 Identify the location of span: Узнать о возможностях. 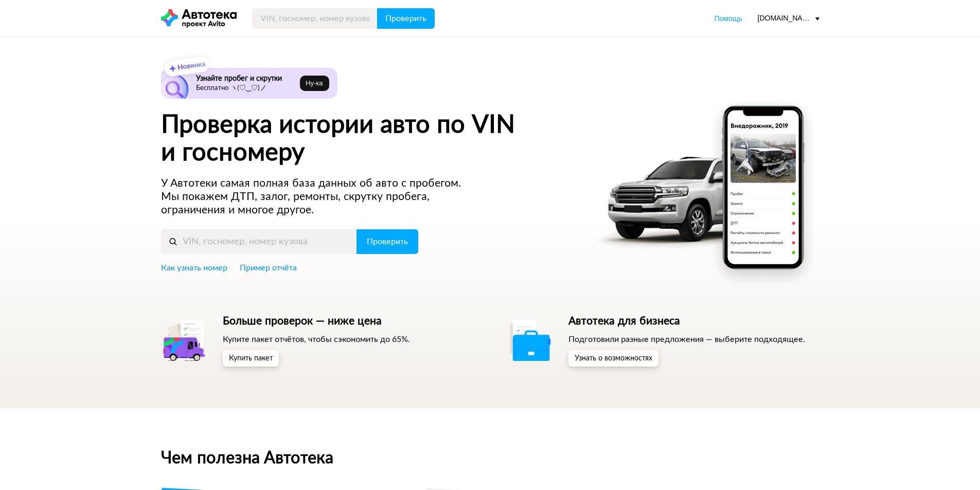
(613, 359).